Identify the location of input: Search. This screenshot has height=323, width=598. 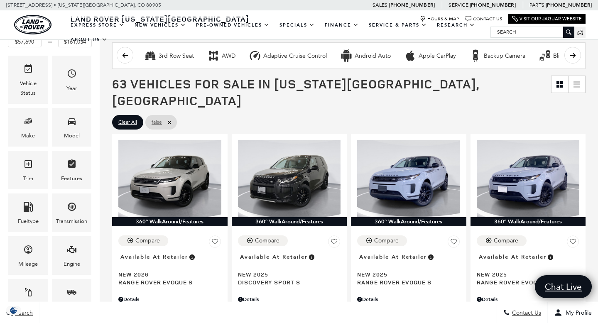
(532, 32).